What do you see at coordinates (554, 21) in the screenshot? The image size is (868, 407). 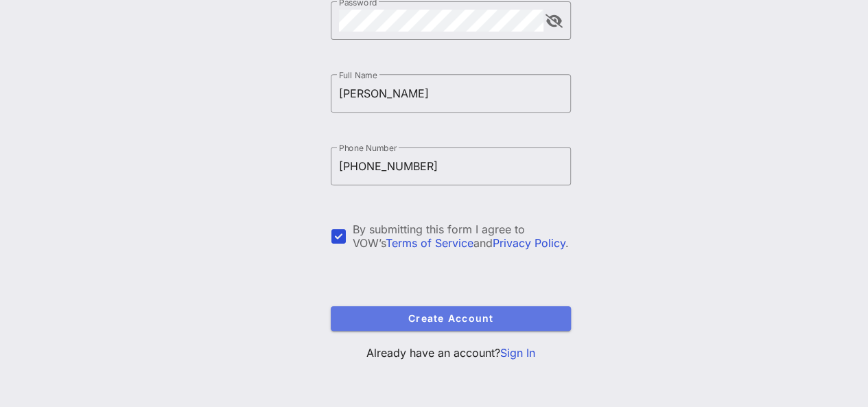 I see `button: append icon` at bounding box center [554, 21].